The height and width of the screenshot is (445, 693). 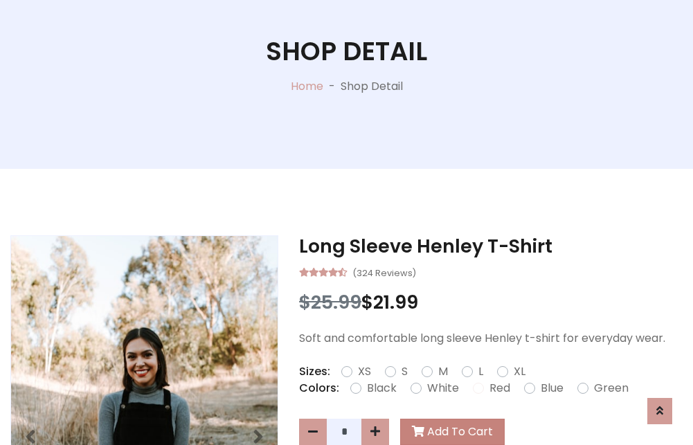 I want to click on span: 21.99, so click(x=395, y=302).